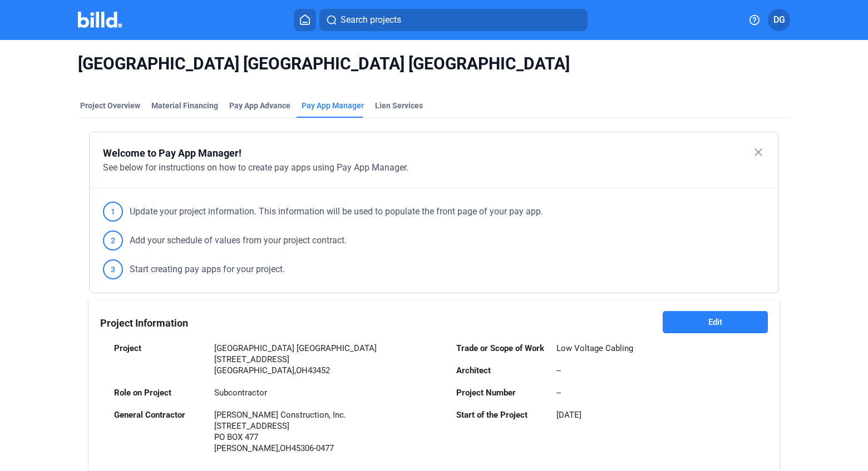  Describe the element at coordinates (500, 371) in the screenshot. I see `div: Architect` at that location.